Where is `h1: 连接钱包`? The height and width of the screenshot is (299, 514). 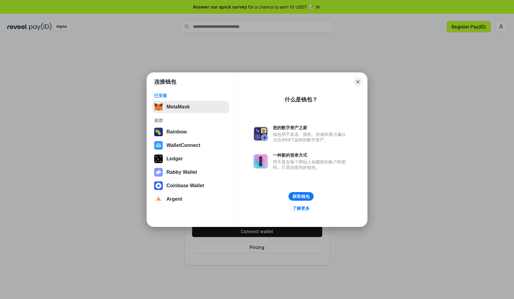 h1: 连接钱包 is located at coordinates (165, 82).